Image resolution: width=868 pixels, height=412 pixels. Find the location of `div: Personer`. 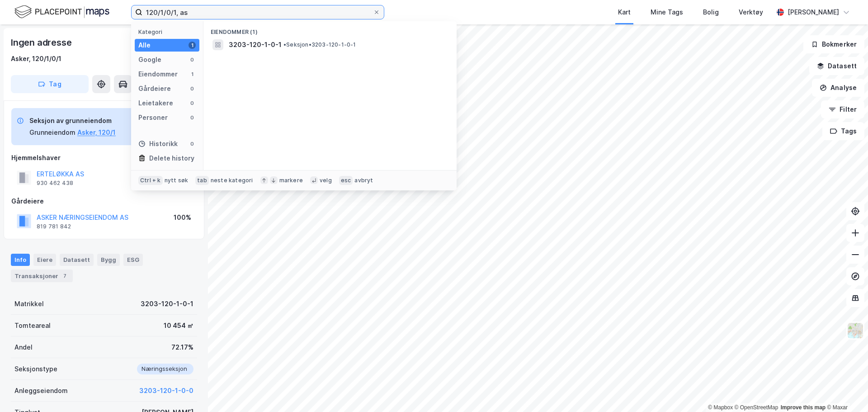

div: Personer is located at coordinates (153, 118).